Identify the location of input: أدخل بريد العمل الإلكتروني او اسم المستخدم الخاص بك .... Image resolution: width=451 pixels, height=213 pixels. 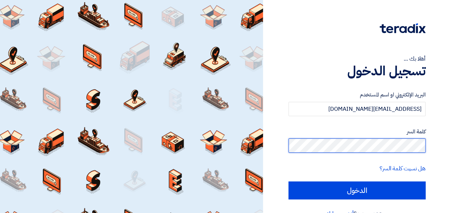
(357, 109).